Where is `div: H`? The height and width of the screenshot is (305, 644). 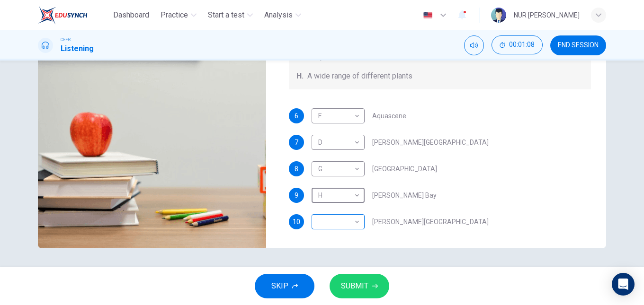 div: H is located at coordinates (336, 195).